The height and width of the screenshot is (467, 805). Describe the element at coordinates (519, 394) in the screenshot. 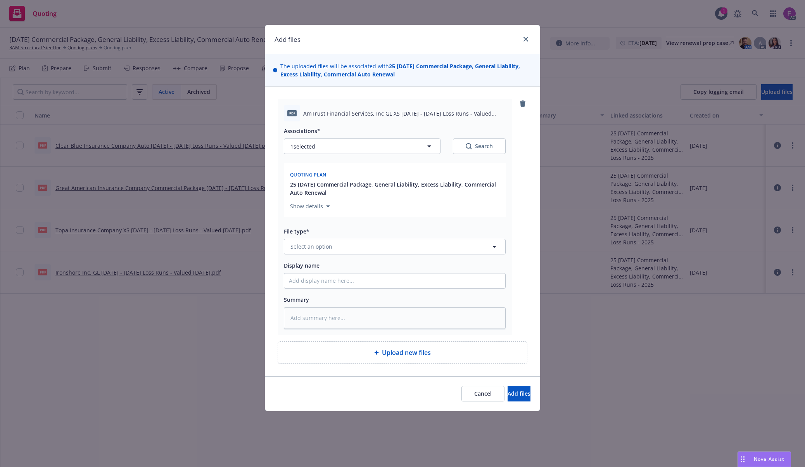

I see `button: Add files` at that location.